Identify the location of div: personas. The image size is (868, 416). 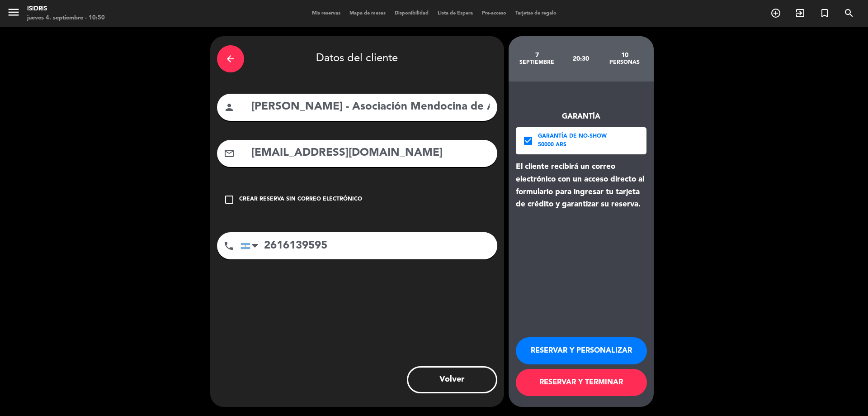
(624, 63).